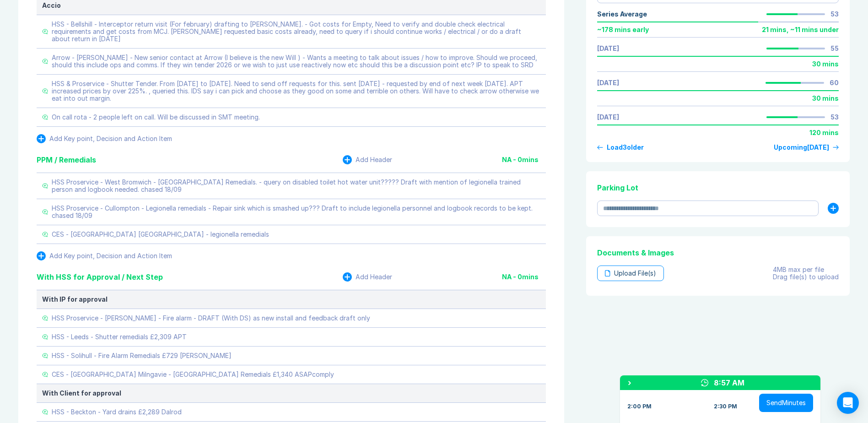  Describe the element at coordinates (630, 274) in the screenshot. I see `div: Upload File(s)` at that location.